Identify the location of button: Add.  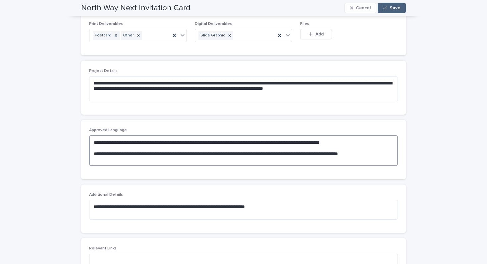
(316, 34).